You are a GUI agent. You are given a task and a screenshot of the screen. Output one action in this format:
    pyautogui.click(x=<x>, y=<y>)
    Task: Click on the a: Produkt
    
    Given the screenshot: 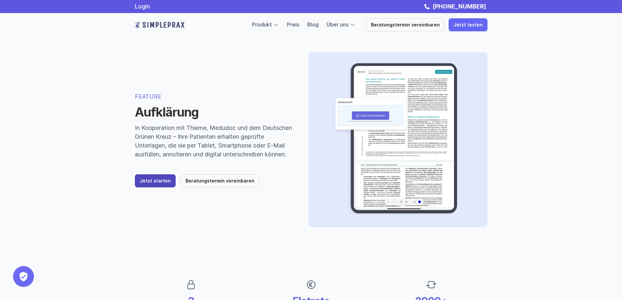 What is the action you would take?
    pyautogui.click(x=262, y=24)
    